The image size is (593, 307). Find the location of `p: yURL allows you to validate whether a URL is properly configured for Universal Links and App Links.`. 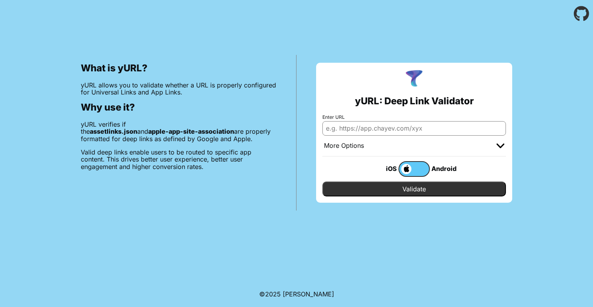

p: yURL allows you to validate whether a URL is properly configured for Universal Links and App Links. is located at coordinates (179, 89).